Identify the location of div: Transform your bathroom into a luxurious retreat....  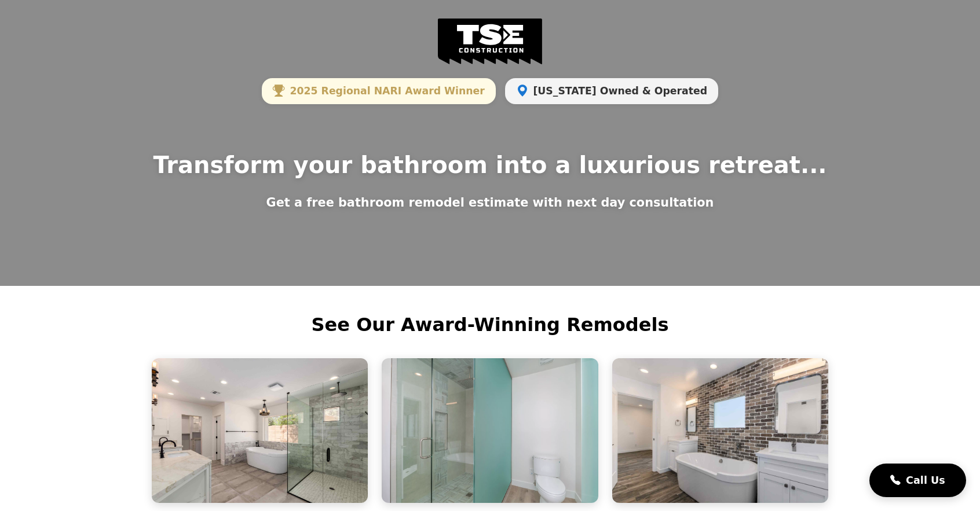
(490, 165).